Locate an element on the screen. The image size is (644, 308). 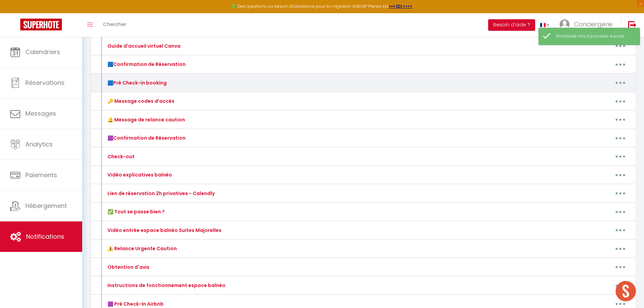
span: Messages is located at coordinates (41, 113).